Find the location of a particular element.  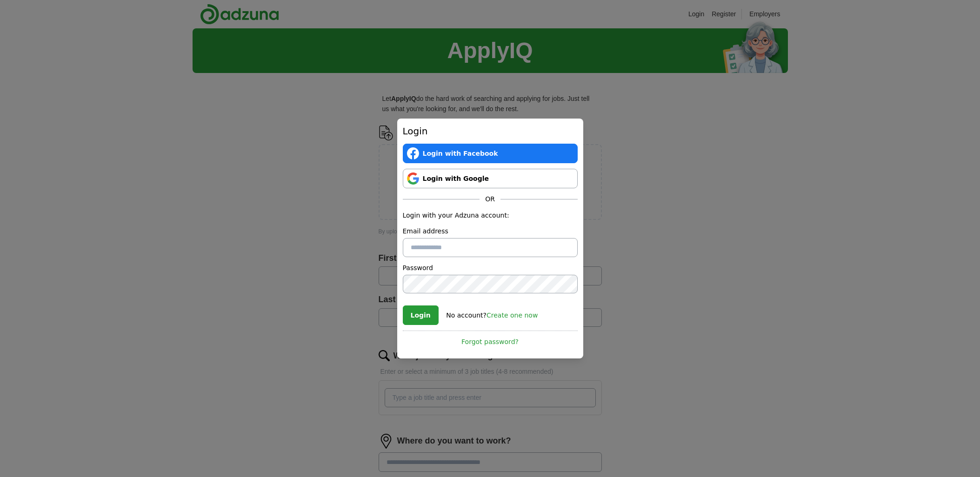

div: No account? is located at coordinates (491, 312).